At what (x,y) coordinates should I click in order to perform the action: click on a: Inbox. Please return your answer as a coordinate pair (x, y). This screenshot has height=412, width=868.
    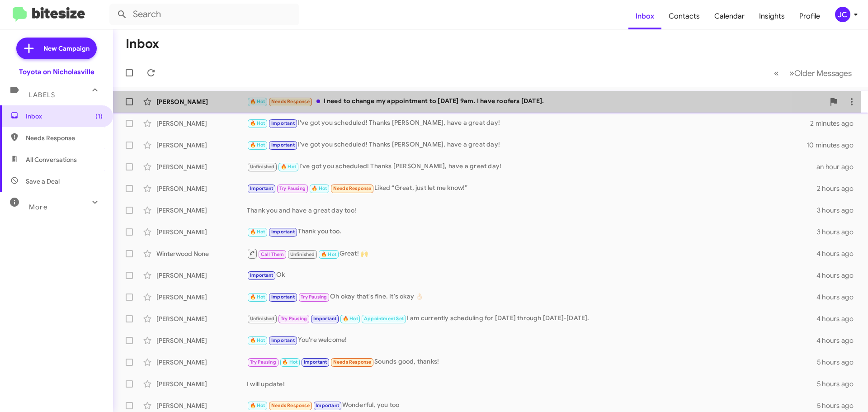
    Looking at the image, I should click on (645, 17).